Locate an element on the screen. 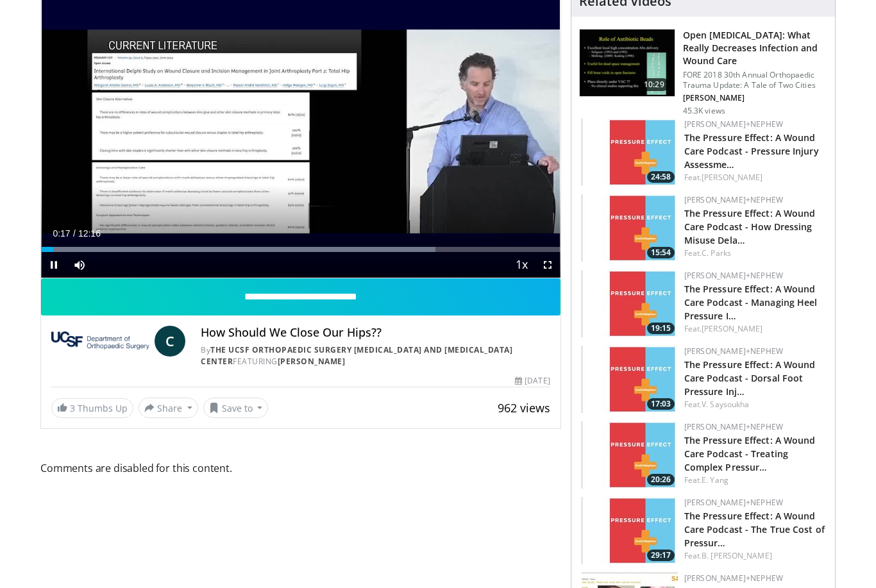 Image resolution: width=876 pixels, height=588 pixels. a: C is located at coordinates (170, 341).